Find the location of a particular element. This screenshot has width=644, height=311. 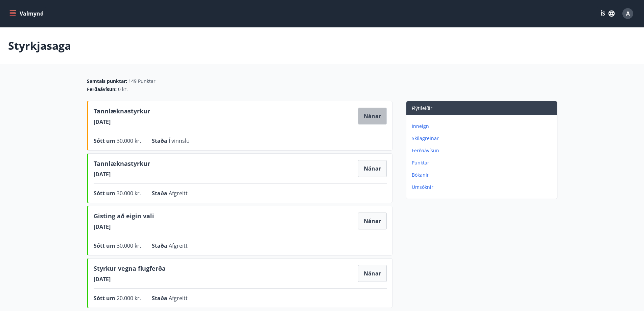

button: ÍS is located at coordinates (607, 13).